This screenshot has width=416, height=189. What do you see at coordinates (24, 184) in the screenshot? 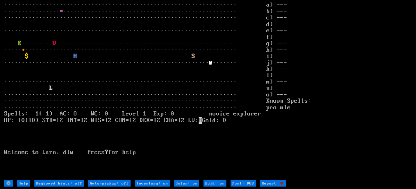
I see `input: Help` at bounding box center [24, 184].